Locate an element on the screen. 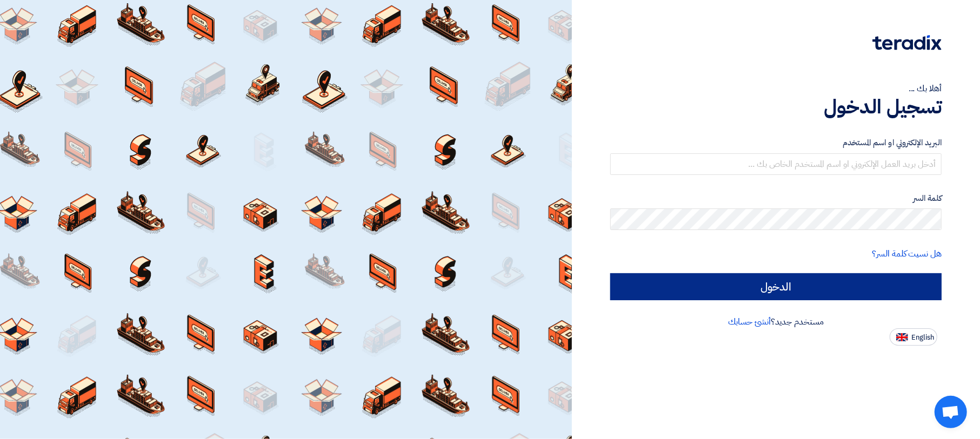 The width and height of the screenshot is (980, 439). a: Open chat is located at coordinates (951, 413).